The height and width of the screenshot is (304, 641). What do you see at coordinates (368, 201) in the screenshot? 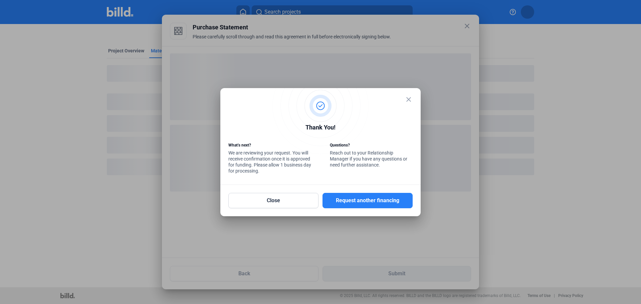
I see `button: Request another financing` at bounding box center [368, 201].